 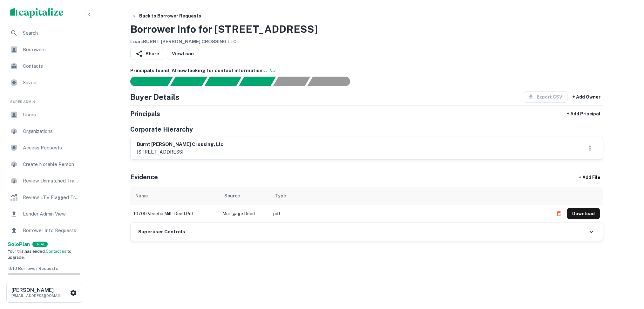 I want to click on a: Organizations, so click(x=44, y=131).